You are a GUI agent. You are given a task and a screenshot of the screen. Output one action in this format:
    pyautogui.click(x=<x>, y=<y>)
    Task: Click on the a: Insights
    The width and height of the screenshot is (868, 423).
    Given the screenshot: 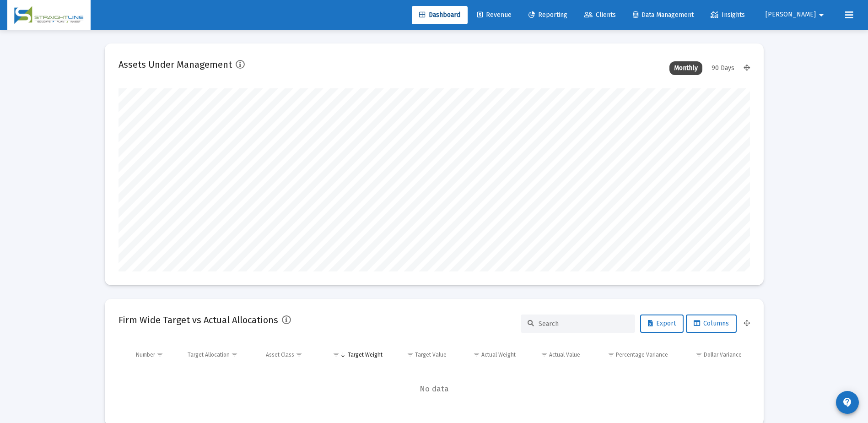 What is the action you would take?
    pyautogui.click(x=728, y=15)
    